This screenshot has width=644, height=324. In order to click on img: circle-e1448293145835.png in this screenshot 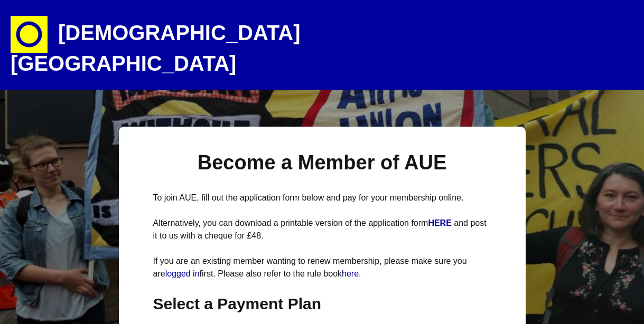, I will do `click(29, 34)`.